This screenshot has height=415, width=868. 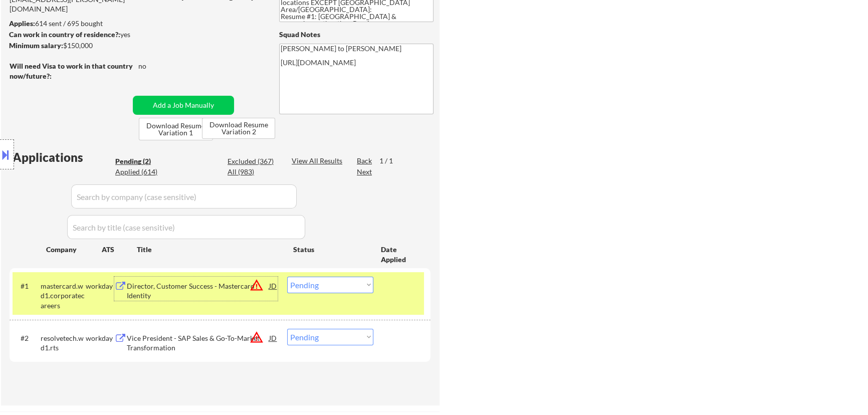 What do you see at coordinates (198, 343) in the screenshot?
I see `div: Vice President - SAP Sales & Go-To-Market Transformation` at bounding box center [198, 343].